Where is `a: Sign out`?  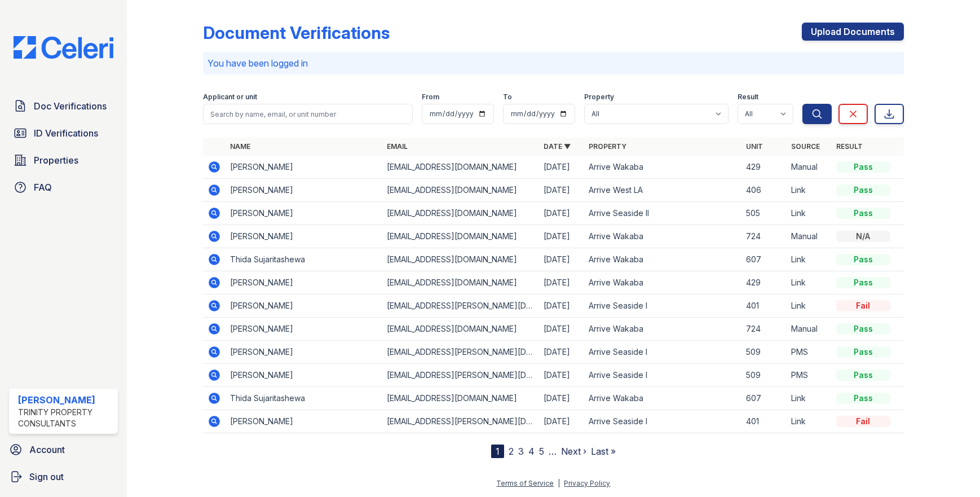 a: Sign out is located at coordinates (63, 477).